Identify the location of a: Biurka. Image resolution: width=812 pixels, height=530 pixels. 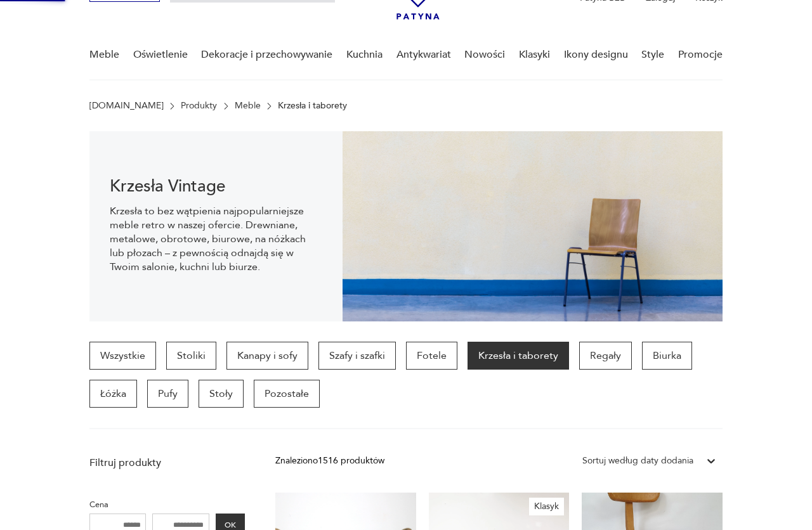
(667, 356).